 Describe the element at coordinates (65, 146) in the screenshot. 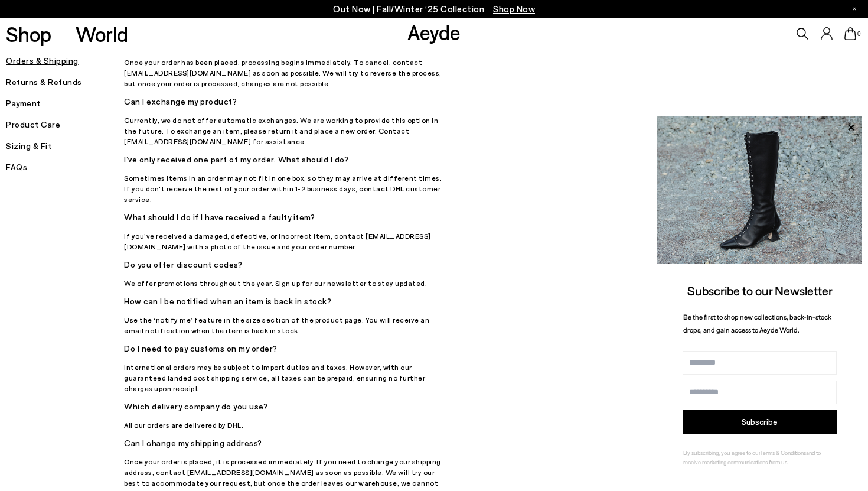

I see `h5: Sizing & Fit` at that location.